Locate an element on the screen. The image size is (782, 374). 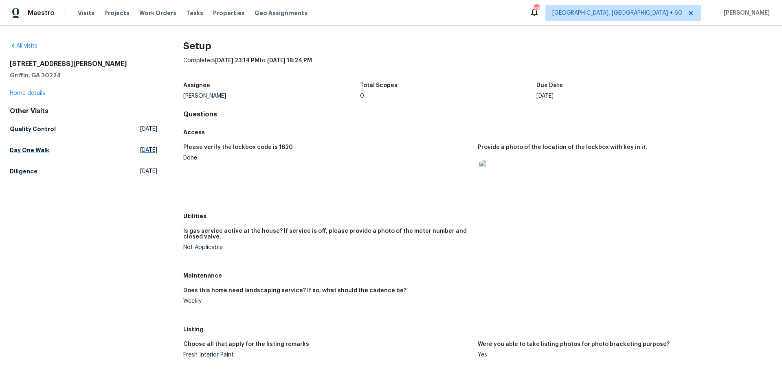
span: Work Orders is located at coordinates (158, 13).